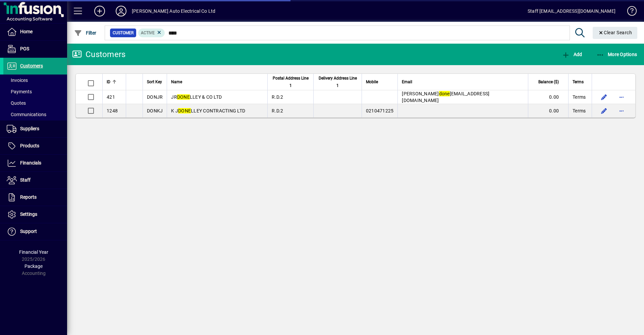 This screenshot has height=335, width=644. Describe the element at coordinates (123, 33) in the screenshot. I see `span: Customer` at that location.